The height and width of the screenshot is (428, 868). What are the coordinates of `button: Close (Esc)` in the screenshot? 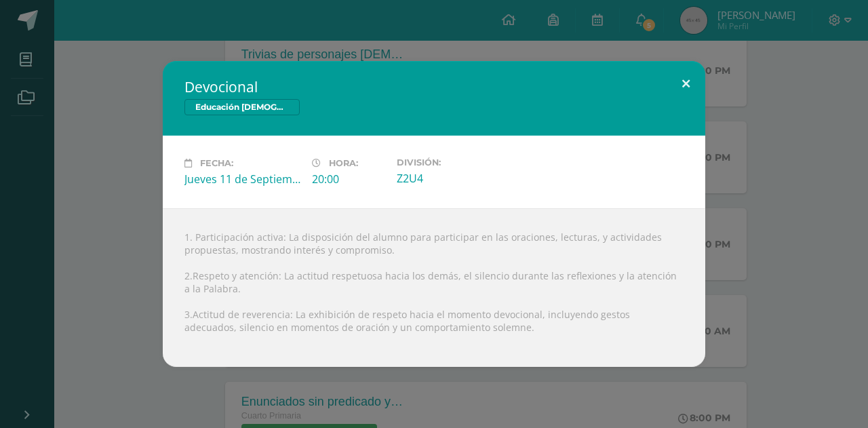 It's located at (685, 84).